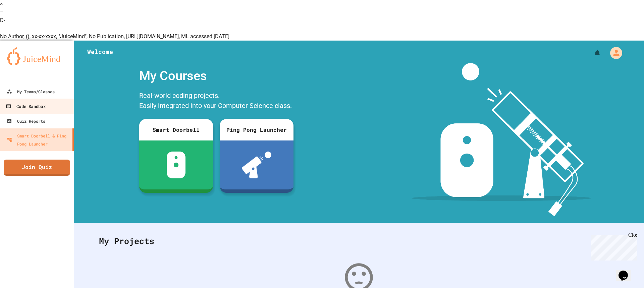 The image size is (644, 288). What do you see at coordinates (257, 130) in the screenshot?
I see `div: Ping Pong Launcher` at bounding box center [257, 130].